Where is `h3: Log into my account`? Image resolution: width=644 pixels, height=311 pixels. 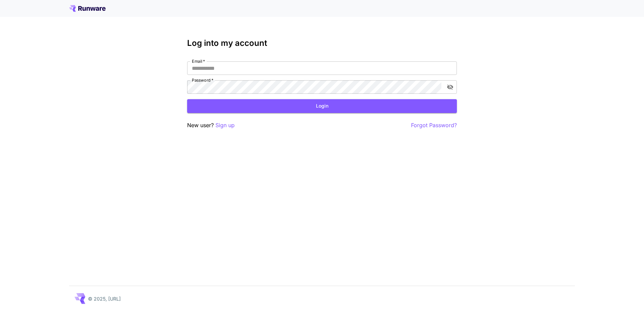
h3: Log into my account is located at coordinates (322, 43).